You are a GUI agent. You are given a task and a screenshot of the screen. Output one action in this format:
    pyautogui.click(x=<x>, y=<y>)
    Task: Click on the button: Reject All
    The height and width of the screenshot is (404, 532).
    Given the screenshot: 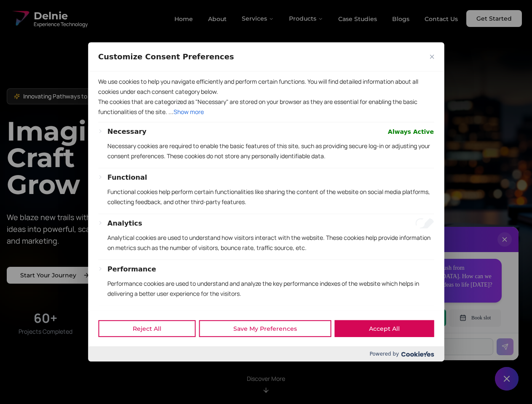 What is the action you would take?
    pyautogui.click(x=147, y=328)
    